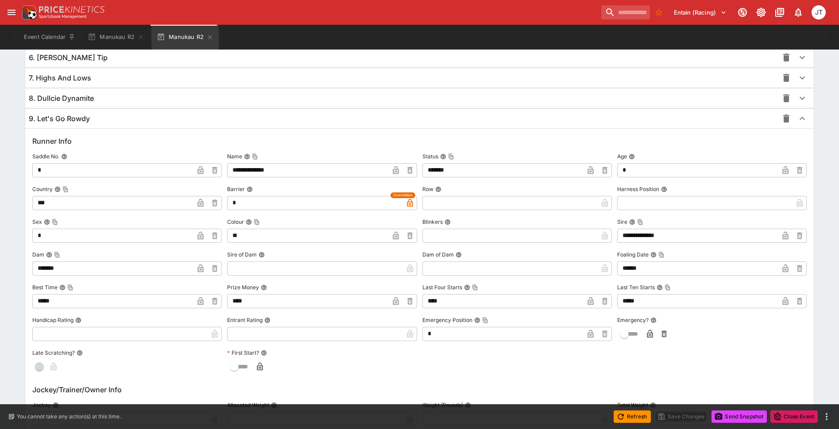  Describe the element at coordinates (245, 320) in the screenshot. I see `p: Entrant Rating` at that location.